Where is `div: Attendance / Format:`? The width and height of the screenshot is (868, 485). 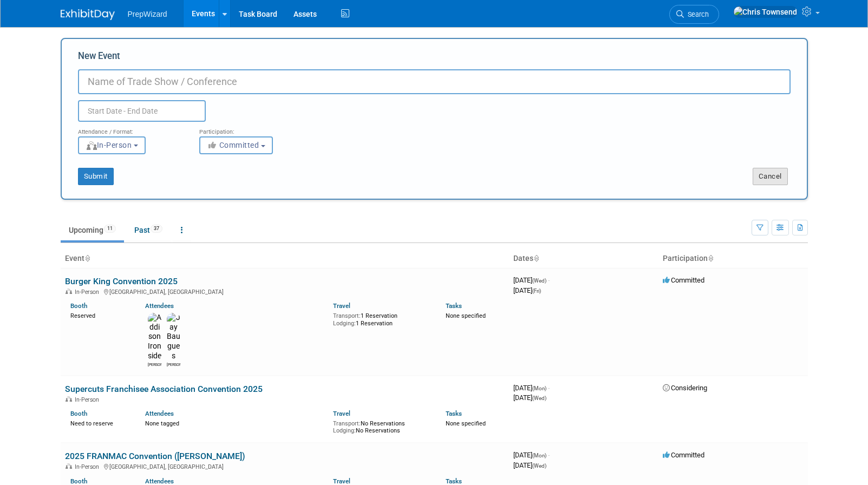 div: Attendance / Format: is located at coordinates (131, 129).